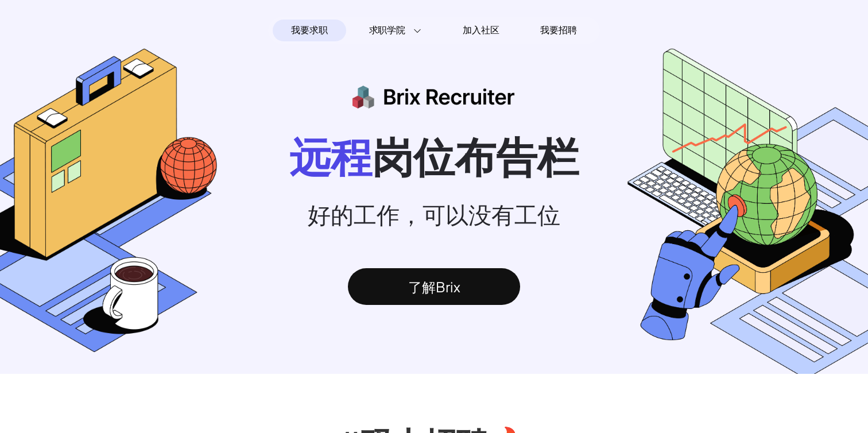  What do you see at coordinates (558, 30) in the screenshot?
I see `span: 我要招聘` at bounding box center [558, 30].